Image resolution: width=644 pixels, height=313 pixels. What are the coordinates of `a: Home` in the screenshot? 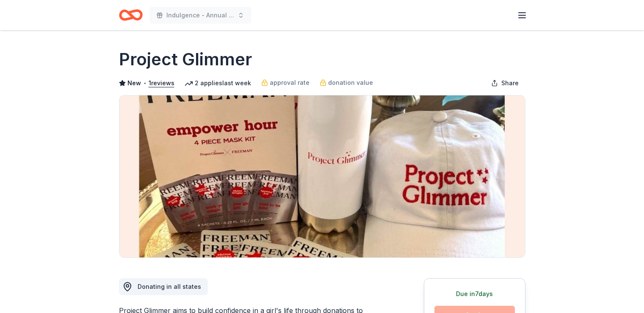 It's located at (131, 15).